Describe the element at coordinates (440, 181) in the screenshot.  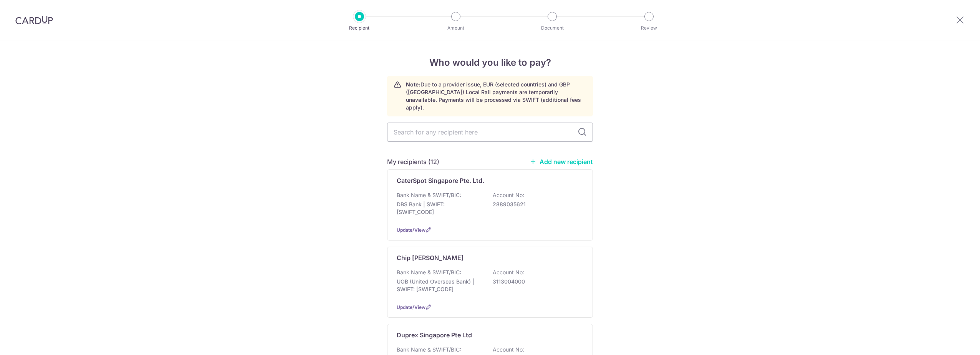
I see `p: CaterSpot Singapore Pte. Ltd.` at that location.